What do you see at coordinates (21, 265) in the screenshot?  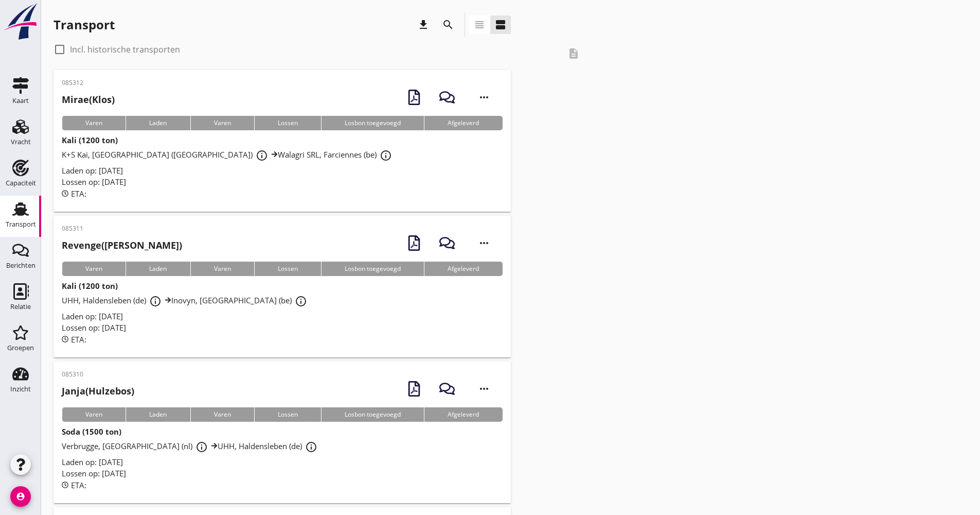 I see `div: Berichten` at bounding box center [21, 265].